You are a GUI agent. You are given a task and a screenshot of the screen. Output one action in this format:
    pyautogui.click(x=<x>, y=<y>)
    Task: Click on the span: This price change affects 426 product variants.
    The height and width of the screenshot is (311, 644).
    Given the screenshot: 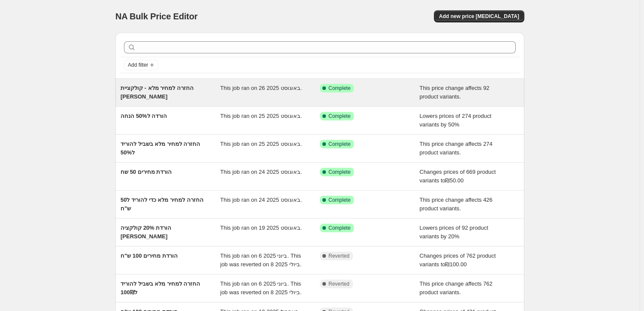 What is the action you would take?
    pyautogui.click(x=456, y=204)
    